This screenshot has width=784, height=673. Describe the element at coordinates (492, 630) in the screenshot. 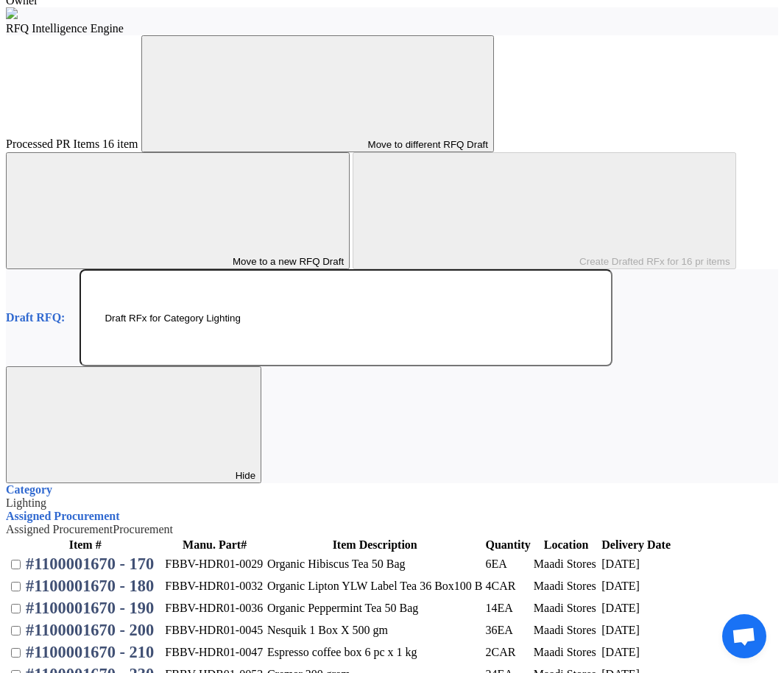

I see `span: 36` at that location.